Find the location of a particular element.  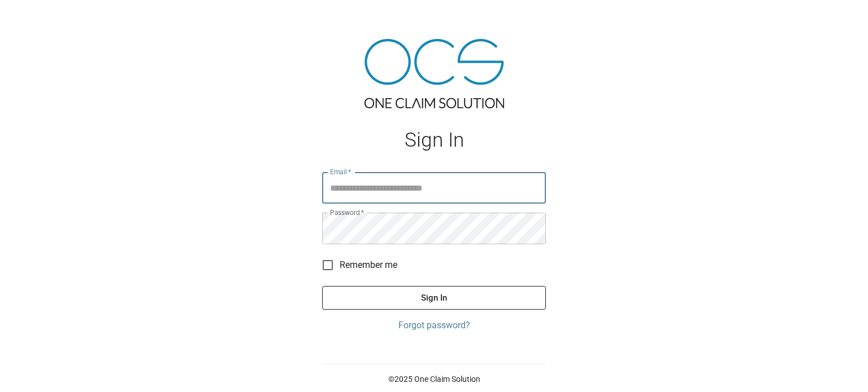

img: ocs-logo-tra.png is located at coordinates (434, 73).